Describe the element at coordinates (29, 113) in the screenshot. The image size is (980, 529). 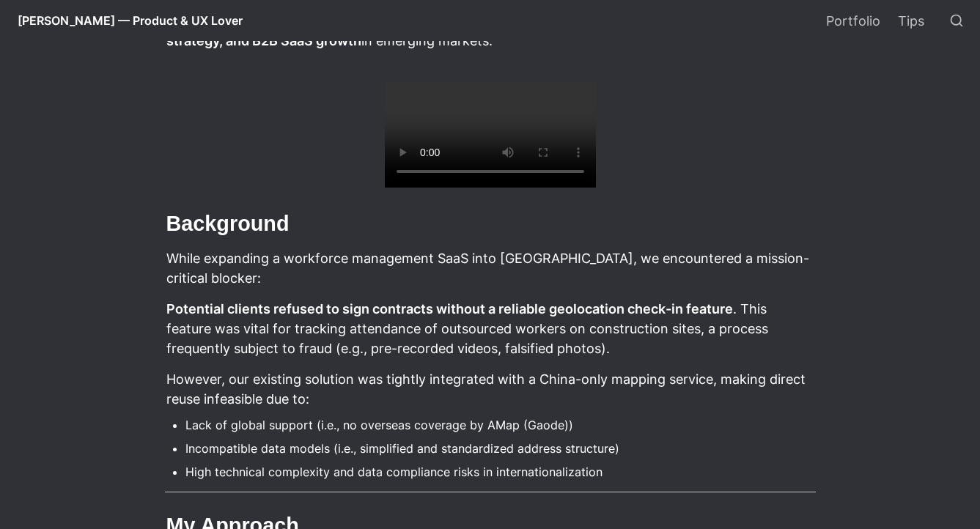
I see `span: 19 px` at that location.